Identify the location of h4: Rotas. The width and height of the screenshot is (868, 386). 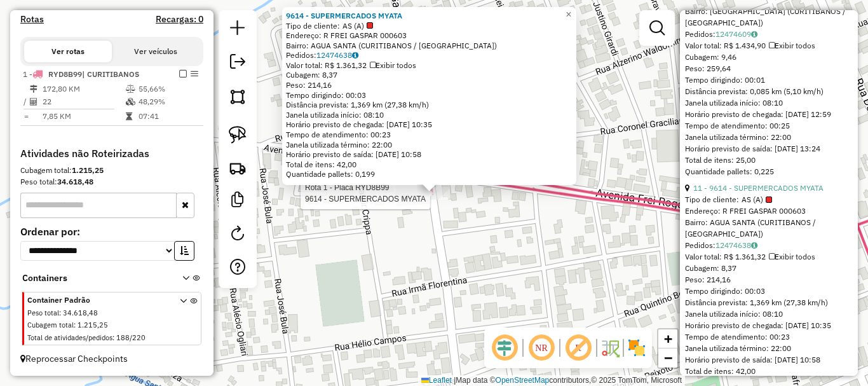
(32, 19).